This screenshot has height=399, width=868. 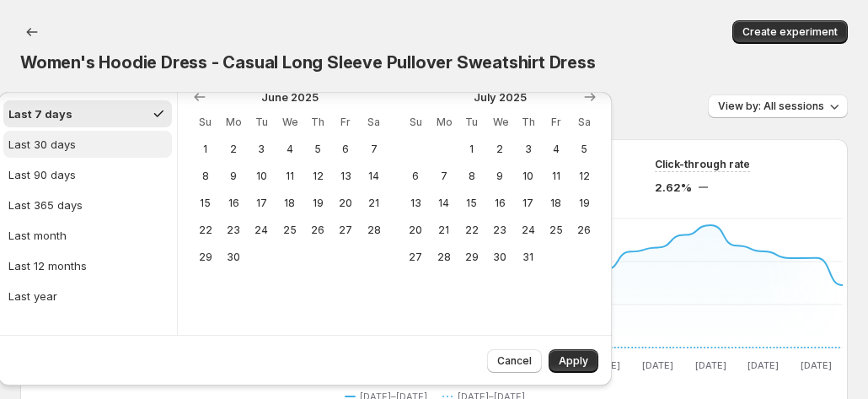 What do you see at coordinates (87, 114) in the screenshot?
I see `button: Last 7 days` at bounding box center [87, 114].